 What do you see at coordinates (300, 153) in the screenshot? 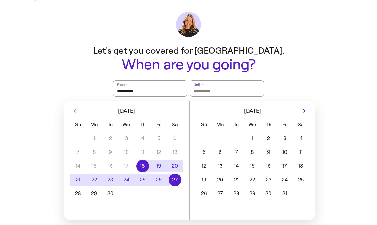
I see `button: 11` at bounding box center [300, 153].